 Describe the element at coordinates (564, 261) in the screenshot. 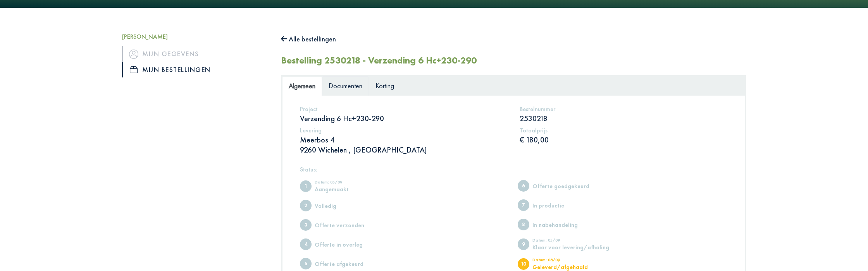

I see `div: Datum: 08/09` at that location.